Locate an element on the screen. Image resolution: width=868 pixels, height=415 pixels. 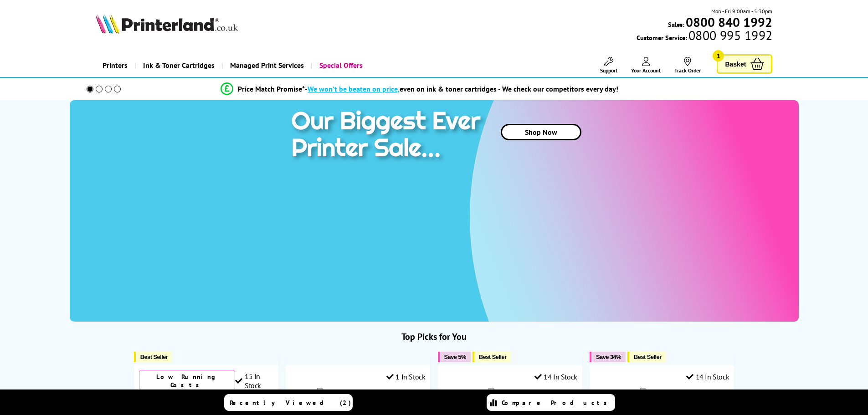
a: Track Order is located at coordinates (688, 65).